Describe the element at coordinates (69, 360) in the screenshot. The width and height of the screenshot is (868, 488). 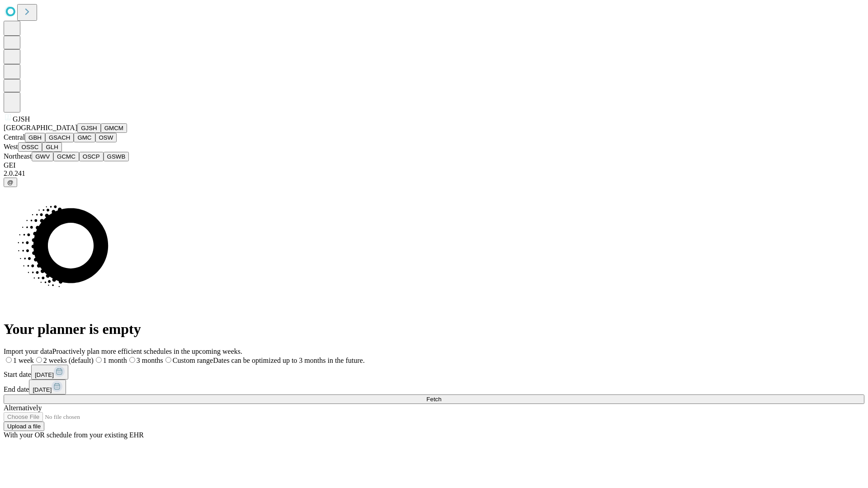
I see `span: 2 weeks (default)` at that location.